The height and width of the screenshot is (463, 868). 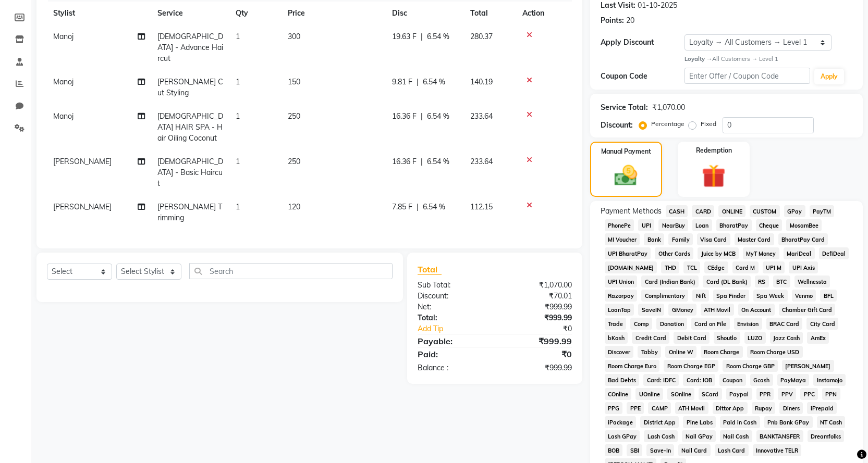 What do you see at coordinates (660, 408) in the screenshot?
I see `span: CAMP` at bounding box center [660, 408].